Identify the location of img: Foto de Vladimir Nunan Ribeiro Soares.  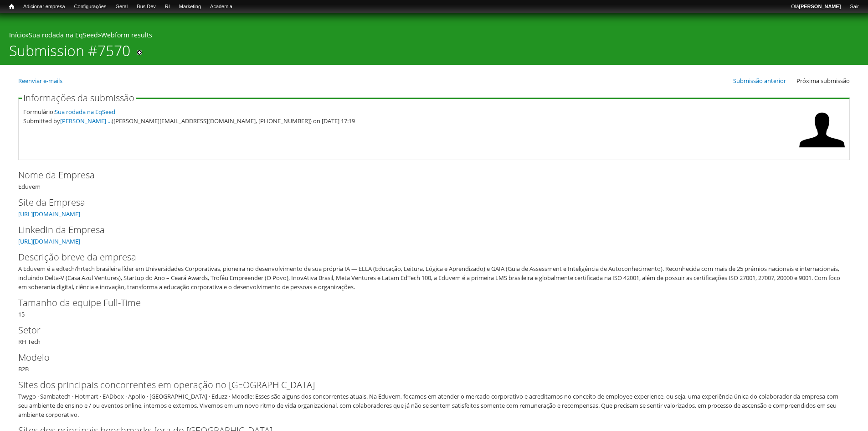
(822, 130).